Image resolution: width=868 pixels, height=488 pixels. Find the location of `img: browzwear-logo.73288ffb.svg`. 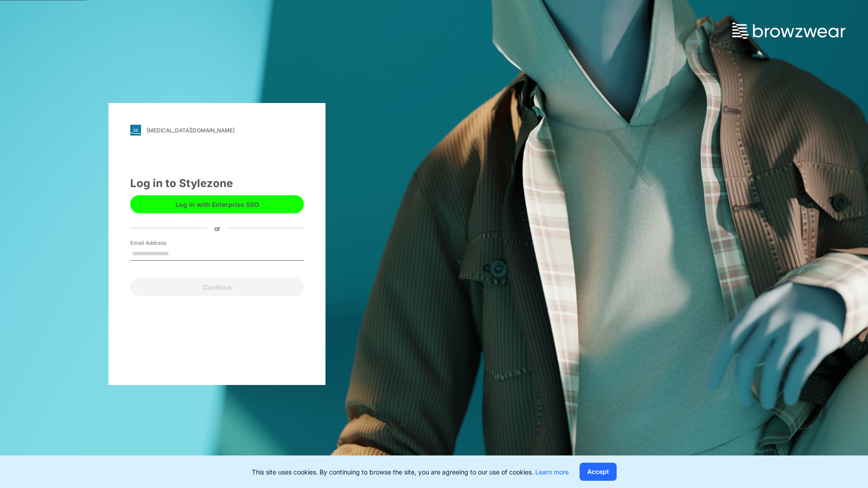

img: browzwear-logo.73288ffb.svg is located at coordinates (789, 31).